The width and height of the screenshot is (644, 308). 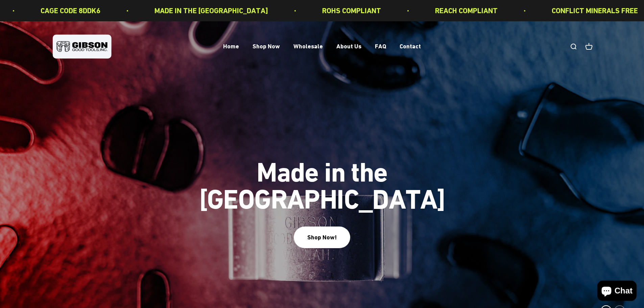 I want to click on a: FAQ, so click(x=380, y=46).